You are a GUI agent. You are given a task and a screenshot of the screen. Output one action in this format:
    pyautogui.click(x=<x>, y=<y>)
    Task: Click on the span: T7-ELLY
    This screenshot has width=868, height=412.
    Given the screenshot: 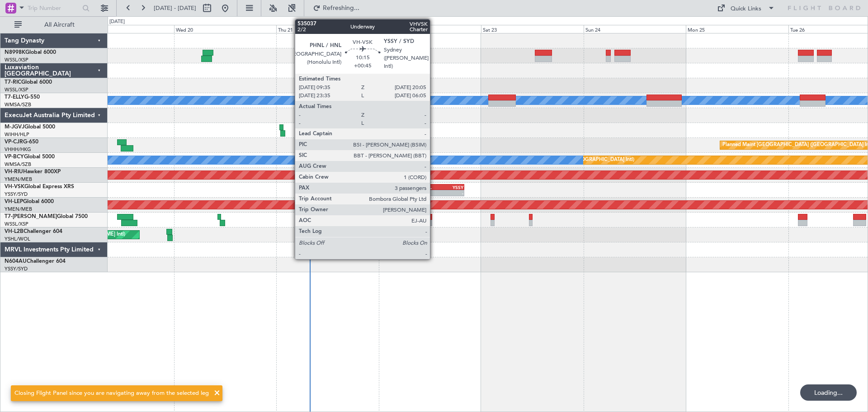 What is the action you would take?
    pyautogui.click(x=14, y=98)
    